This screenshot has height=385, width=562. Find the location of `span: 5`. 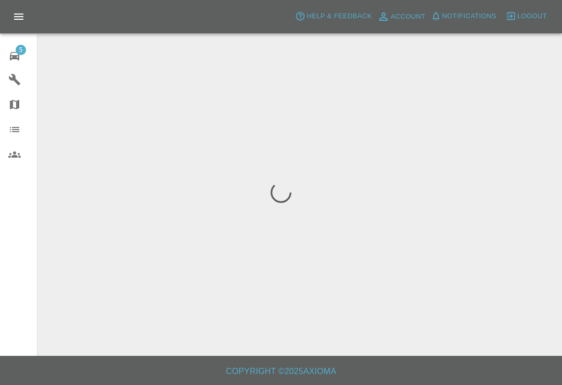

span: 5 is located at coordinates (21, 50).